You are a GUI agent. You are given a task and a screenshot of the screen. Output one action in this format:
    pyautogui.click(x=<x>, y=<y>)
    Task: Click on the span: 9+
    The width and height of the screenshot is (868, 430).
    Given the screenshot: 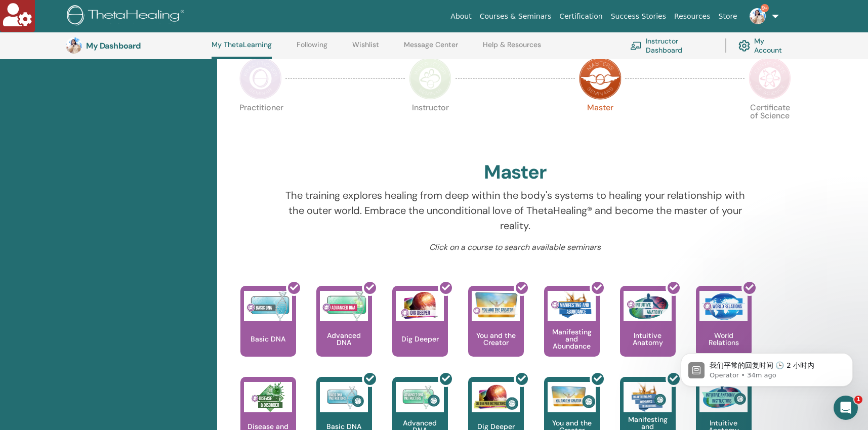 What is the action you would take?
    pyautogui.click(x=765, y=8)
    